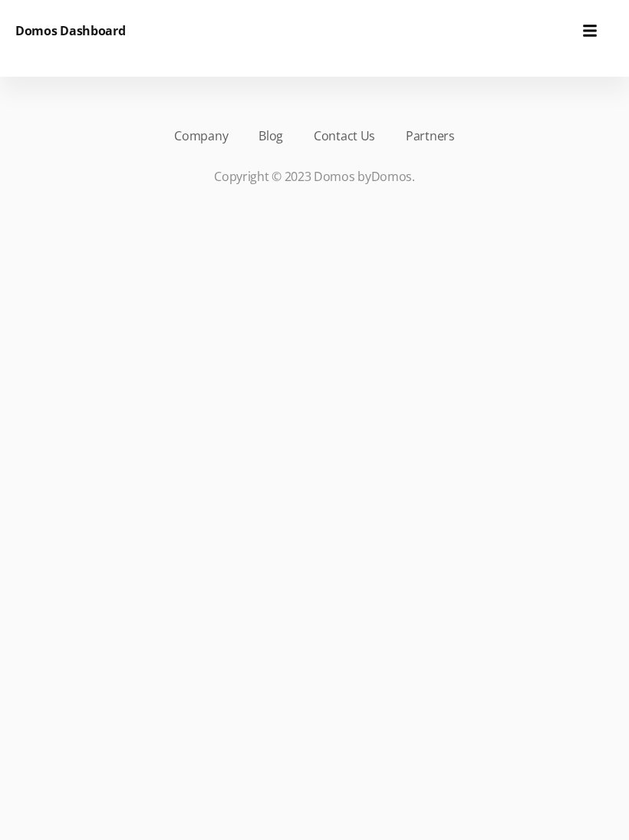 The width and height of the screenshot is (629, 840). I want to click on p: Copyright © 2023 Domos by ., so click(315, 177).